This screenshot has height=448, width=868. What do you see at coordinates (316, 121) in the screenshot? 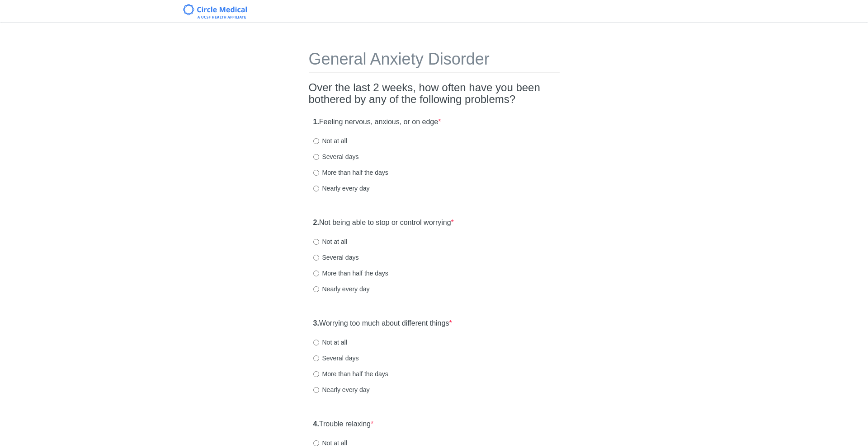
I see `strong: 1.` at bounding box center [316, 121].